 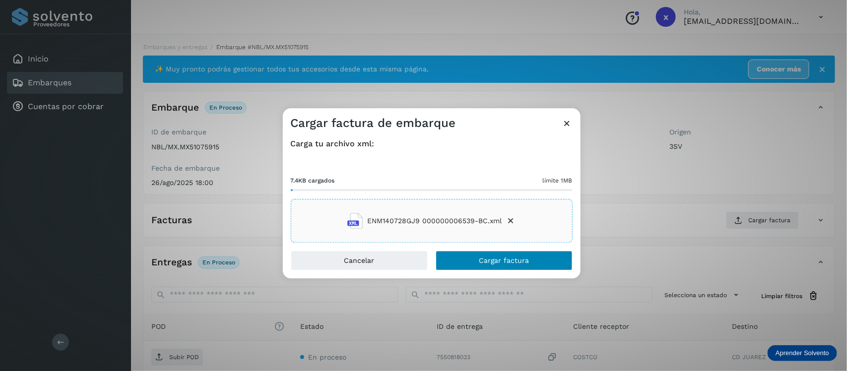 I want to click on span: Cancelar, so click(x=359, y=261).